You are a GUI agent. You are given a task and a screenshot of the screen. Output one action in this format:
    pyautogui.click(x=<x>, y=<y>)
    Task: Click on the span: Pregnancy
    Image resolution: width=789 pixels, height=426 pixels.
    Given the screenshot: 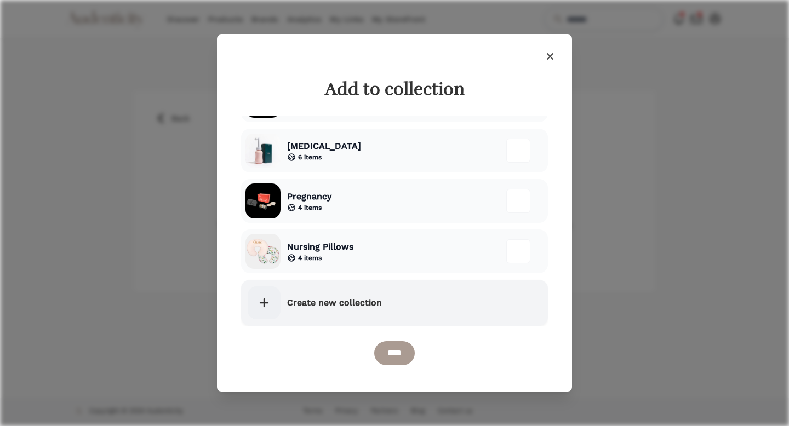 What is the action you would take?
    pyautogui.click(x=309, y=197)
    